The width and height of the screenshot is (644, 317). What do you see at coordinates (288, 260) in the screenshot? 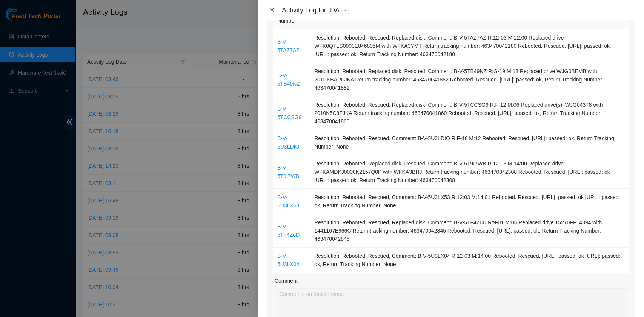
I see `a: B-V-5U3LX04` at bounding box center [288, 260].